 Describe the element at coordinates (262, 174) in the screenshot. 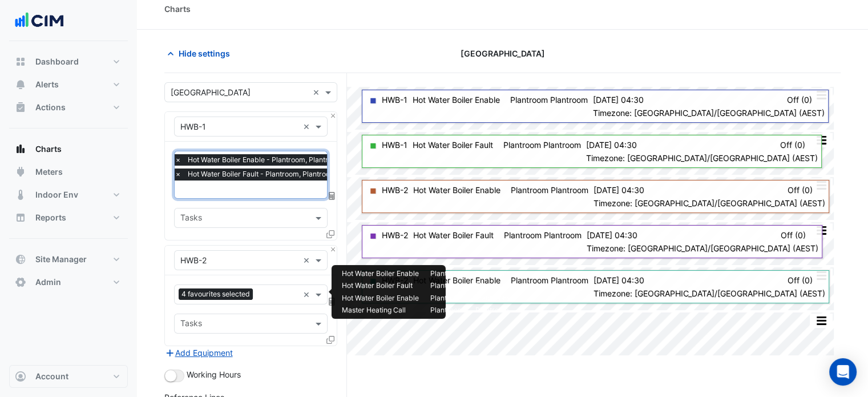

I see `span: Hot Water Boiler Fault - Plantroom, Plantroom` at that location.